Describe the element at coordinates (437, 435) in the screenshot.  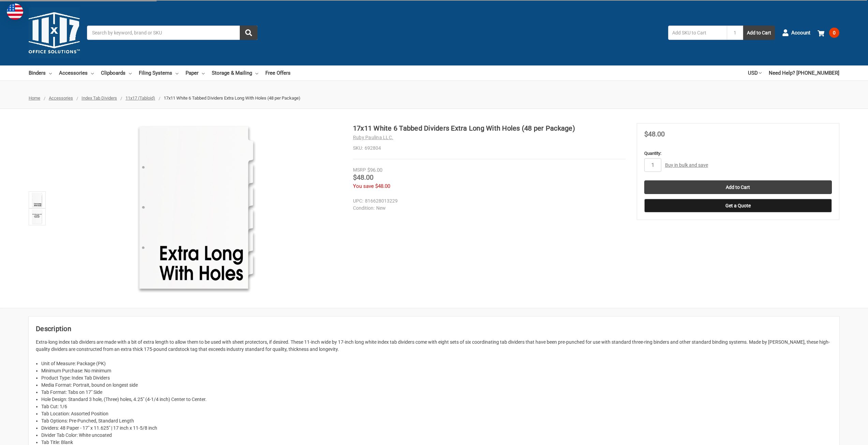
I see `li: Divider Tab Color: White uncoated` at that location.